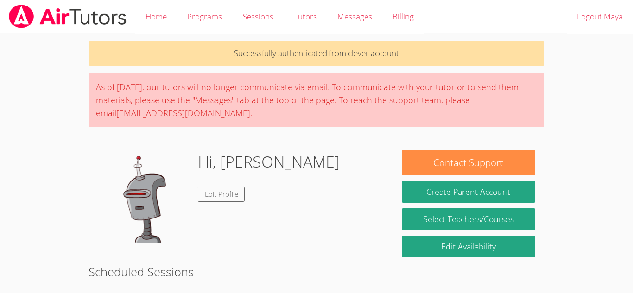 Image resolution: width=633 pixels, height=293 pixels. Describe the element at coordinates (469, 219) in the screenshot. I see `a: Select Teachers/Courses` at that location.